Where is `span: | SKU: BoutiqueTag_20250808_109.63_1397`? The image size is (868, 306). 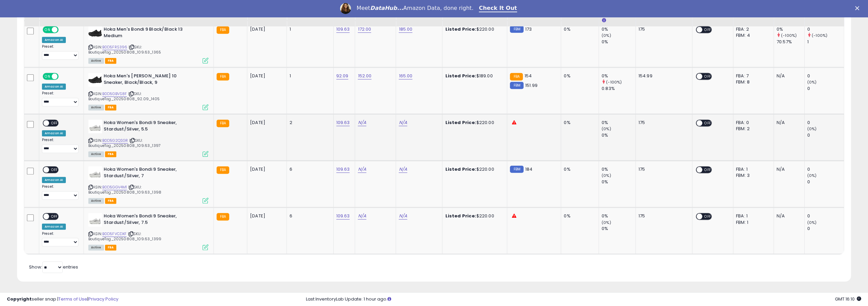 span: | SKU: BoutiqueTag_20250808_109.63_1397 is located at coordinates (125, 143).